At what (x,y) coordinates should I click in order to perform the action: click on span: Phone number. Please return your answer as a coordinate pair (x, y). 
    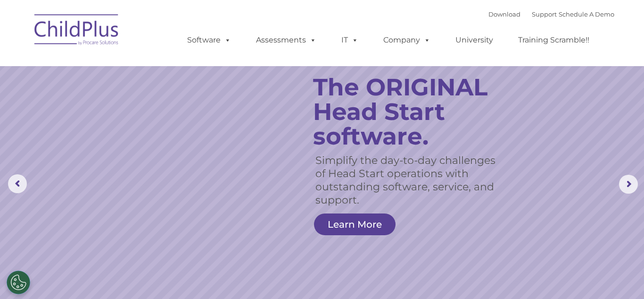
    Looking at the image, I should click on (151, 104).